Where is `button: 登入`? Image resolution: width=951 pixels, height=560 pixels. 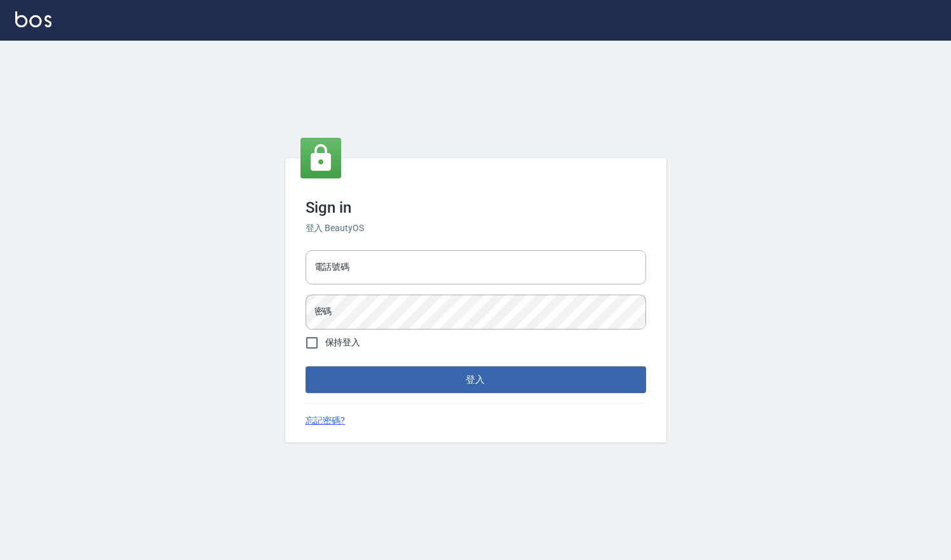 button: 登入 is located at coordinates (476, 379).